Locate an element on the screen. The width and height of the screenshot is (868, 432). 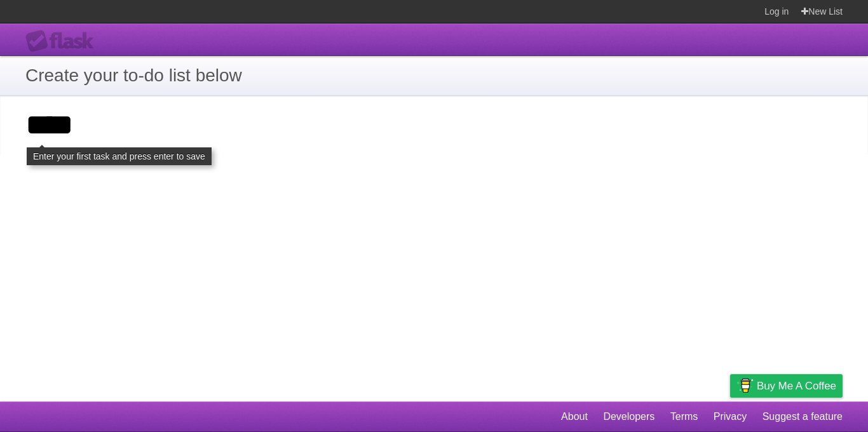
a: Privacy is located at coordinates (730, 417).